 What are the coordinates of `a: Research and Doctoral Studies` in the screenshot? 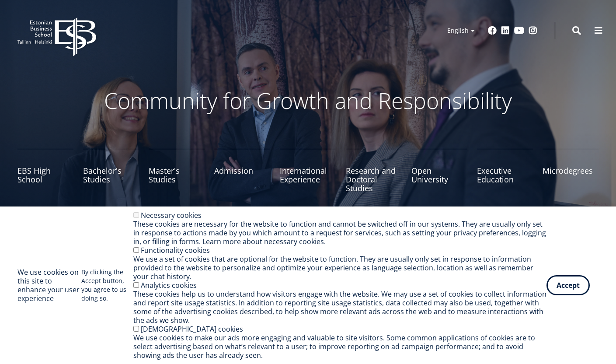 It's located at (374, 171).